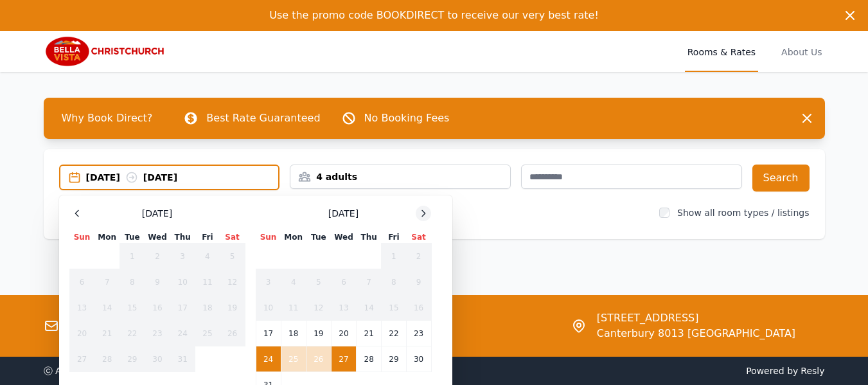 The width and height of the screenshot is (868, 385). I want to click on img: Bella Vista Christchurch, so click(105, 51).